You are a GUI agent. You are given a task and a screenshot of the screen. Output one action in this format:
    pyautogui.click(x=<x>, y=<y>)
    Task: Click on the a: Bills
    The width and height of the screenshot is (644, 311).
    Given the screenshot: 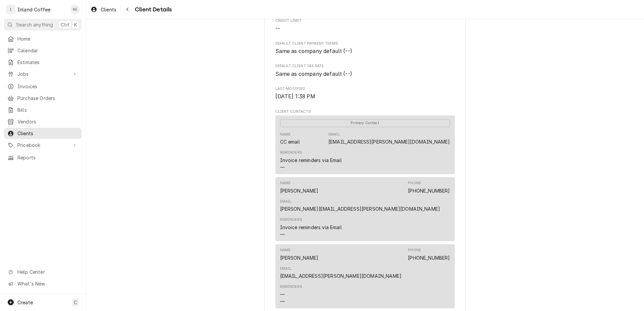 What is the action you would take?
    pyautogui.click(x=43, y=110)
    